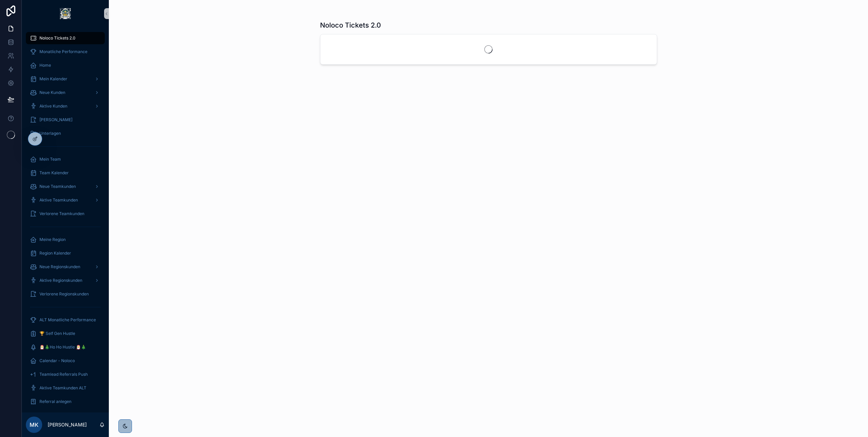 This screenshot has height=437, width=868. I want to click on a: Mein Team, so click(66, 159).